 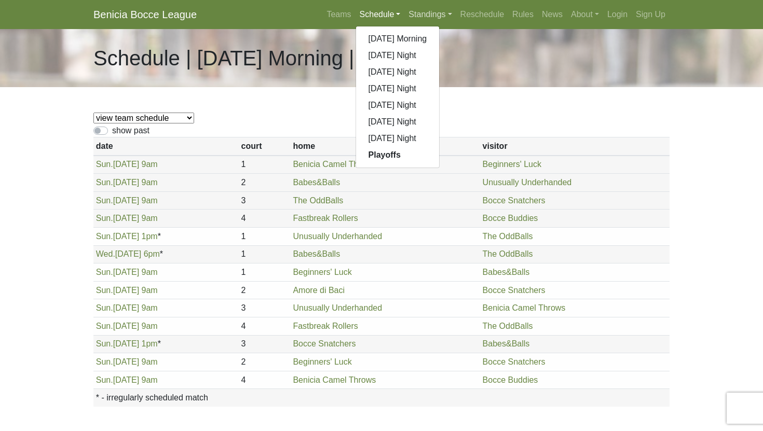 What do you see at coordinates (145, 15) in the screenshot?
I see `a: Benicia Bocce League` at bounding box center [145, 15].